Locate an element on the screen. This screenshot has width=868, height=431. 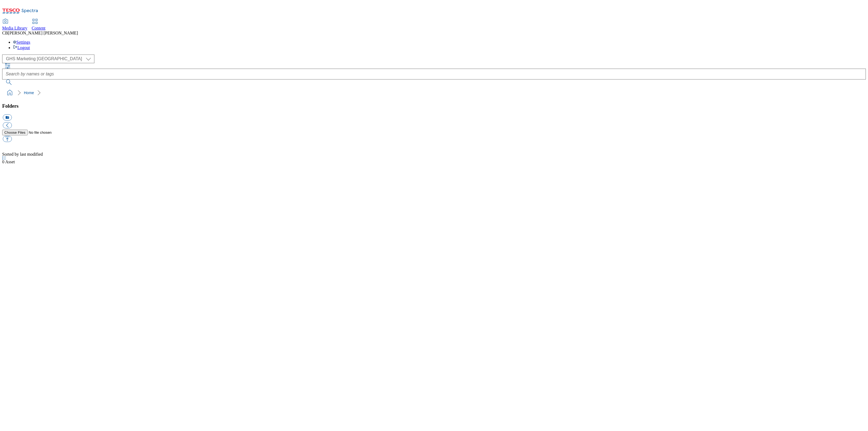
a: Home is located at coordinates (29, 93).